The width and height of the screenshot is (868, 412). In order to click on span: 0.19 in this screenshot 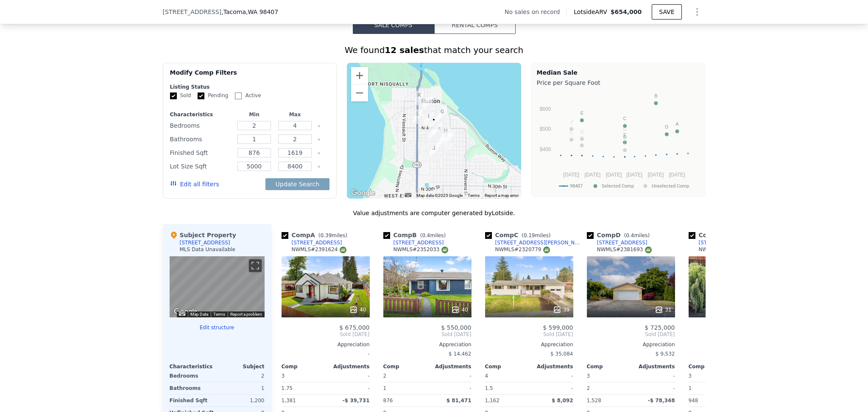, I will do `click(529, 235)`.